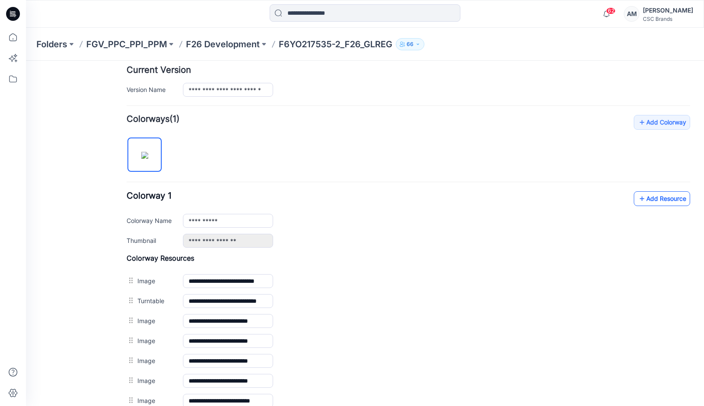  What do you see at coordinates (410, 44) in the screenshot?
I see `button: 66` at bounding box center [410, 44].